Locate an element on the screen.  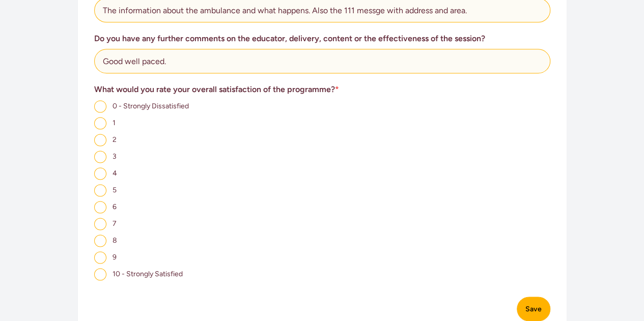
input: 10 - Strongly Satisfied is located at coordinates (100, 275).